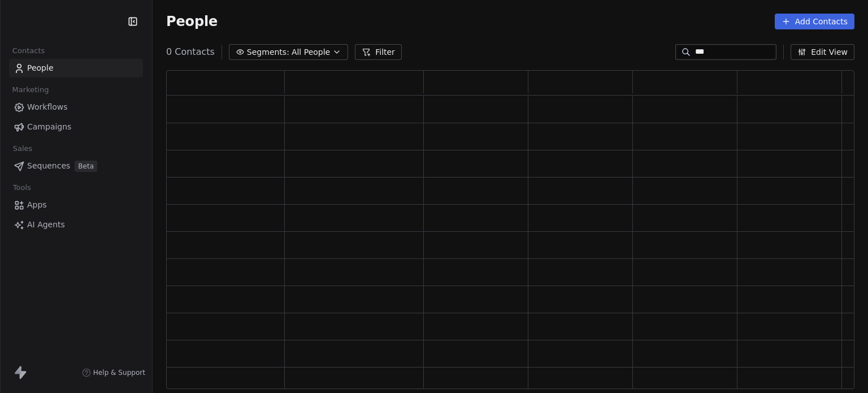  Describe the element at coordinates (22, 187) in the screenshot. I see `span: Tools` at that location.